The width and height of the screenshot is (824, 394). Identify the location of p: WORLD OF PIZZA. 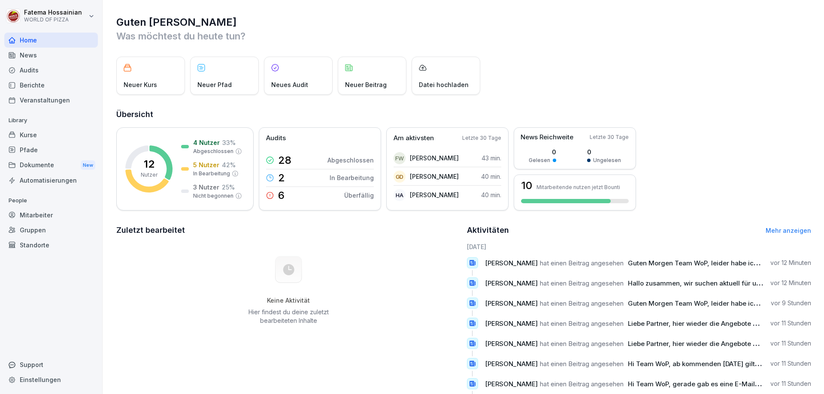
(53, 20).